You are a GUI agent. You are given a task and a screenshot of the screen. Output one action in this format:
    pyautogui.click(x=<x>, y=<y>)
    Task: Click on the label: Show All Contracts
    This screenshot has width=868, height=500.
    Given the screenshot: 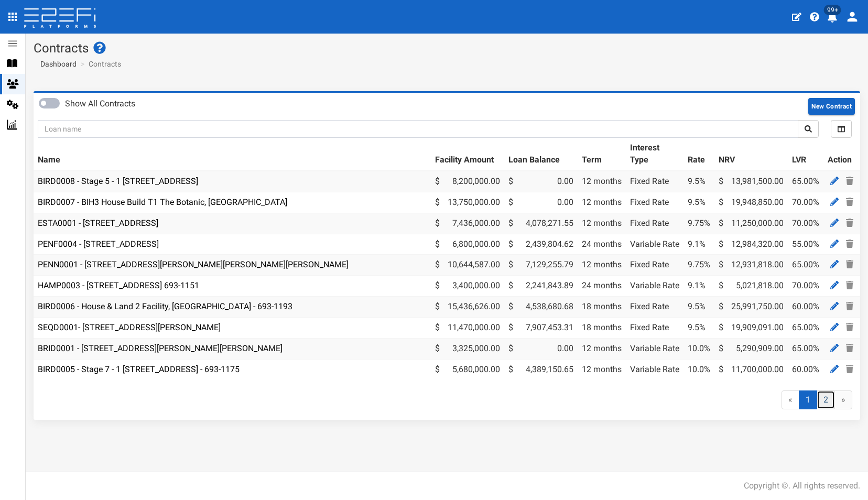 What is the action you would take?
    pyautogui.click(x=100, y=104)
    